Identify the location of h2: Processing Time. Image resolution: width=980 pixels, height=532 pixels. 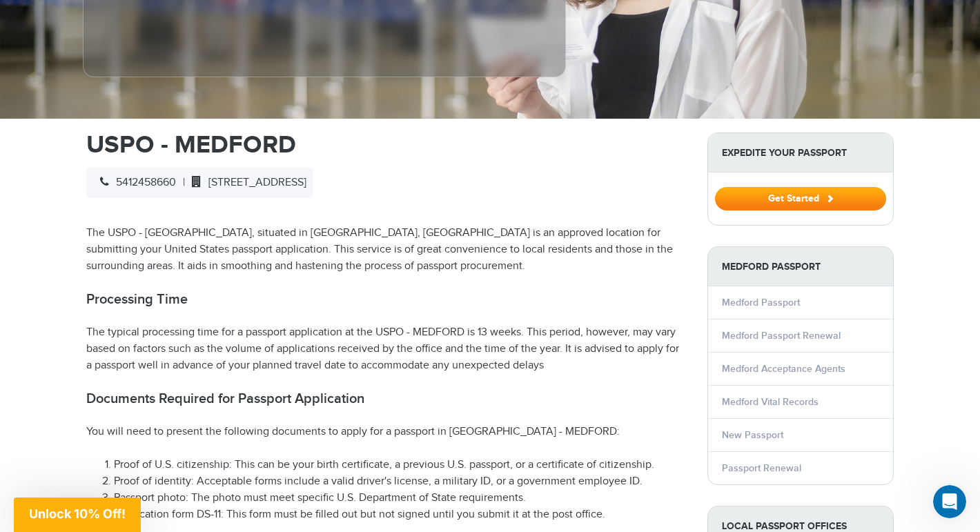
(386, 299).